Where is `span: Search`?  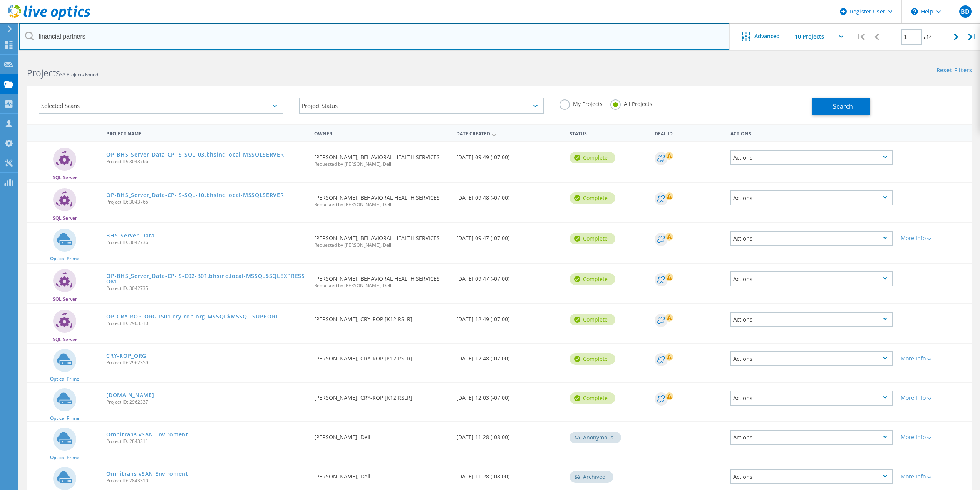 span: Search is located at coordinates (843, 107).